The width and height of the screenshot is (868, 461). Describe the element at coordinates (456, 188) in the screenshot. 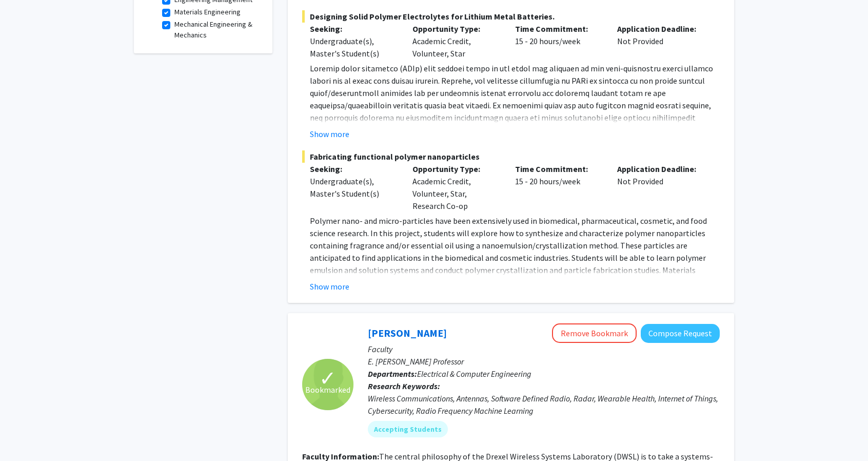

I see `div: Academic Credit, Volunteer, Star, Research Co-op` at that location.